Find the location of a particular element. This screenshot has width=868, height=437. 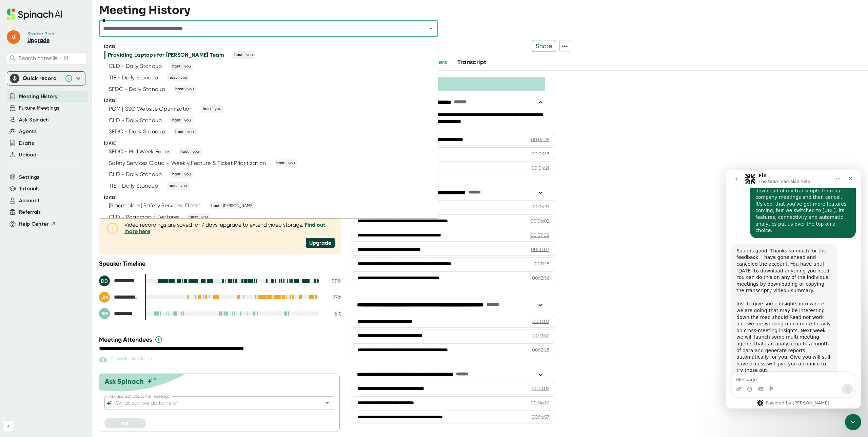

div: Agents is located at coordinates (28, 131).